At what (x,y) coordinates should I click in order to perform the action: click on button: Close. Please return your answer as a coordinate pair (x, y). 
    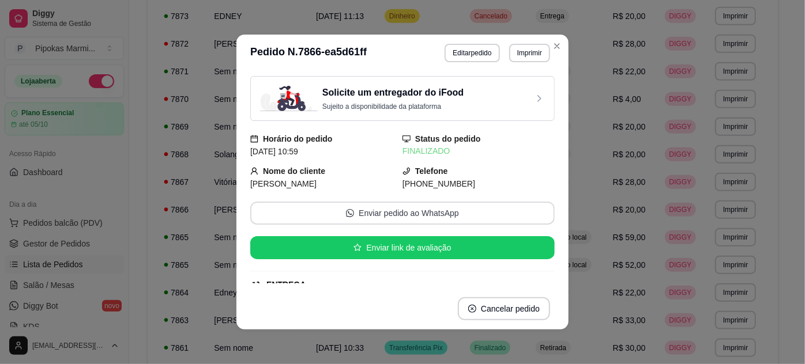
    Looking at the image, I should click on (557, 46).